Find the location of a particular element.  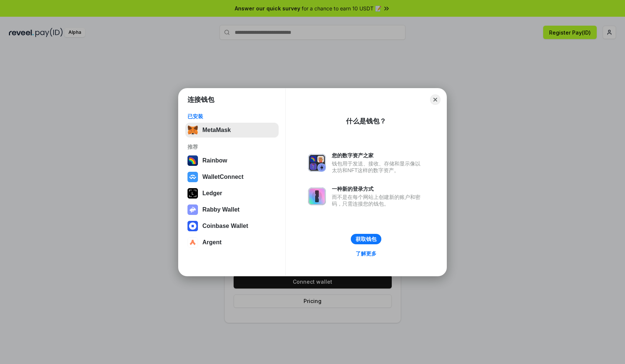

div: 推荐 is located at coordinates (232, 147).